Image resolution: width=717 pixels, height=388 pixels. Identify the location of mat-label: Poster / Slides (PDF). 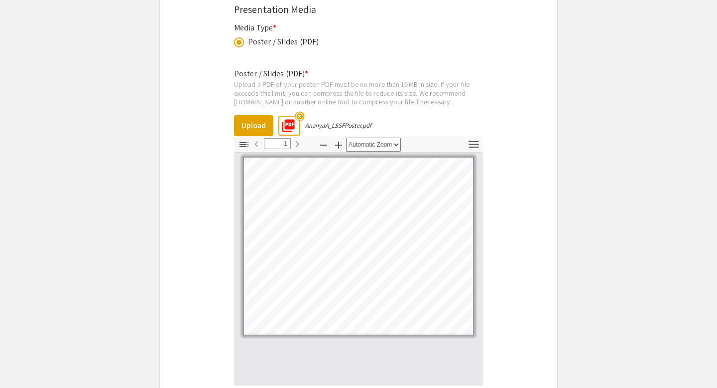
(271, 73).